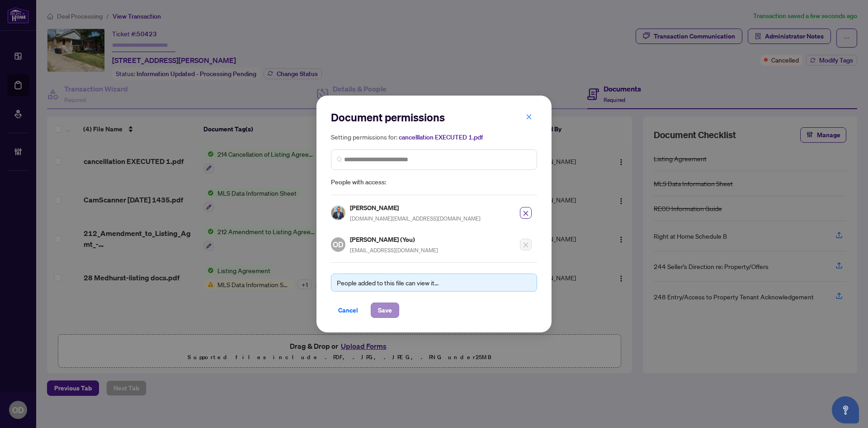 This screenshot has width=868, height=428. I want to click on button: Open asap, so click(846, 410).